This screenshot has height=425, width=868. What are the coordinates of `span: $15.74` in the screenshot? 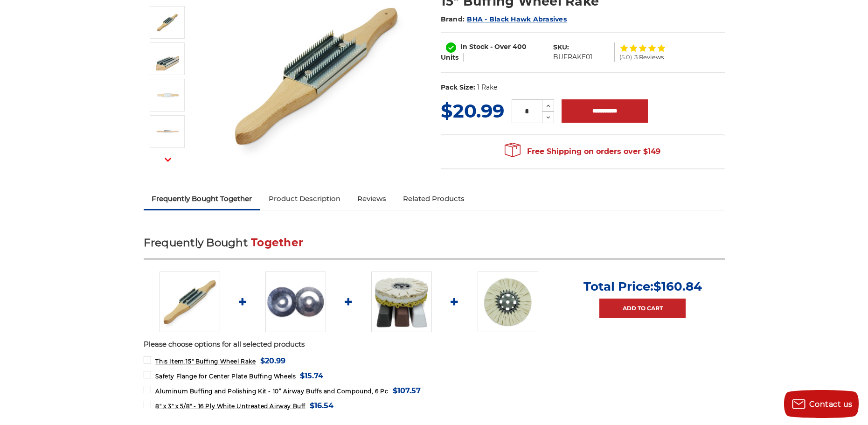 It's located at (312, 376).